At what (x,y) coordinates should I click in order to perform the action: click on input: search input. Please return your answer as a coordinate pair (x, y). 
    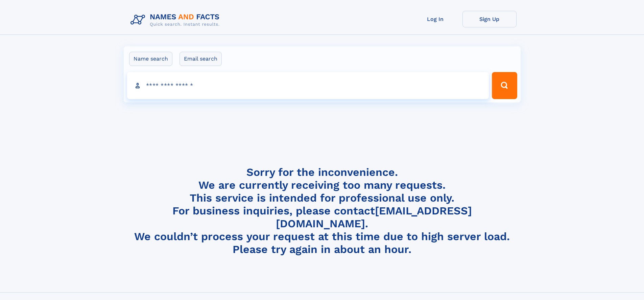
    Looking at the image, I should click on (309, 85).